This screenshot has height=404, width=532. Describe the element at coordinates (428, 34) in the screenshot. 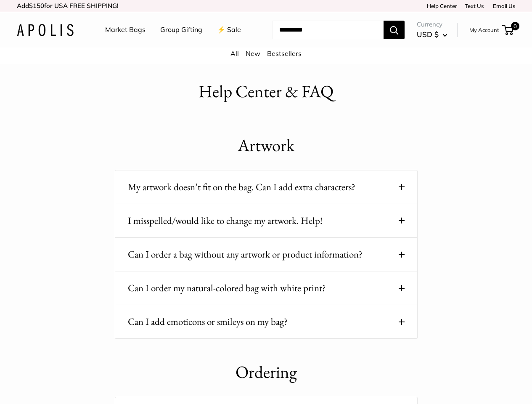

I see `span: USD $` at that location.